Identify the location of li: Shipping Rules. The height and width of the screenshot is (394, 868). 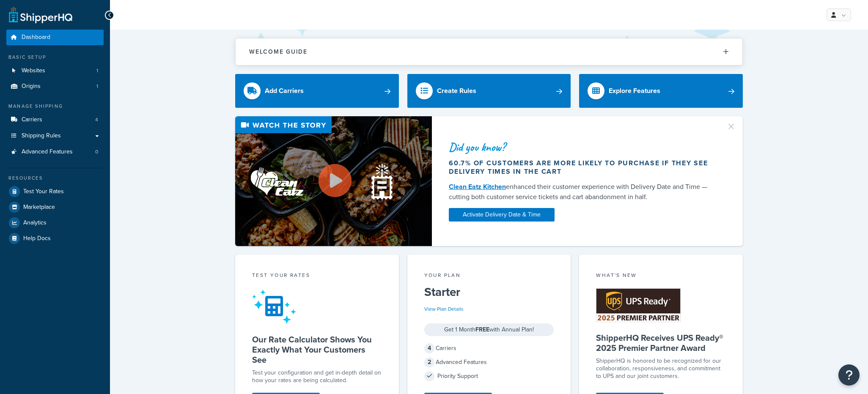
(55, 136).